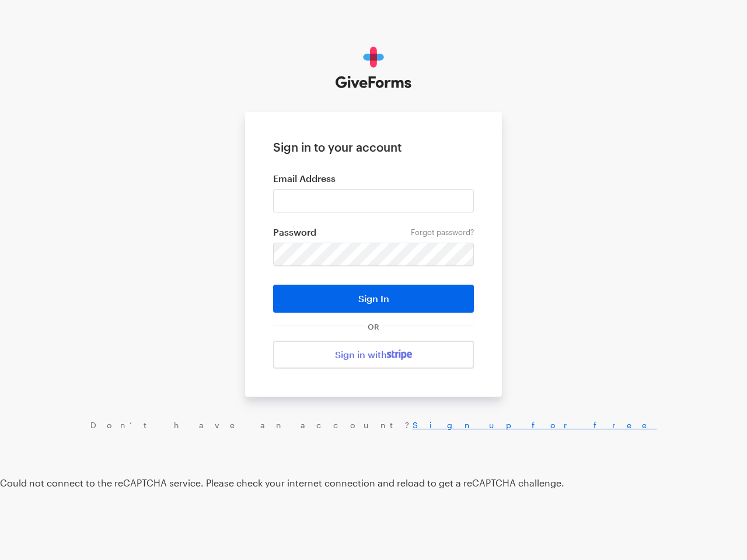 The image size is (747, 560). I want to click on label: Password, so click(374, 233).